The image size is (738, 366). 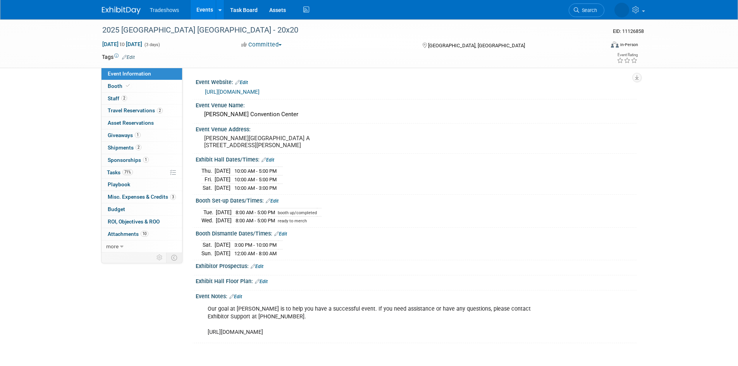 I want to click on span: Budget, so click(x=116, y=209).